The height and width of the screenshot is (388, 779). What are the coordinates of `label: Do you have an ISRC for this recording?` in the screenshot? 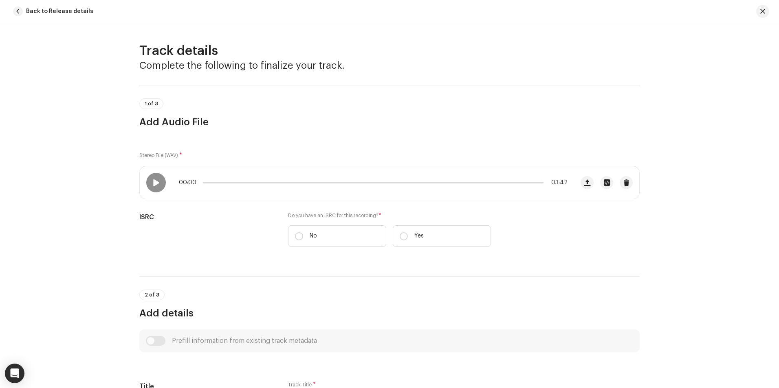 It's located at (389, 216).